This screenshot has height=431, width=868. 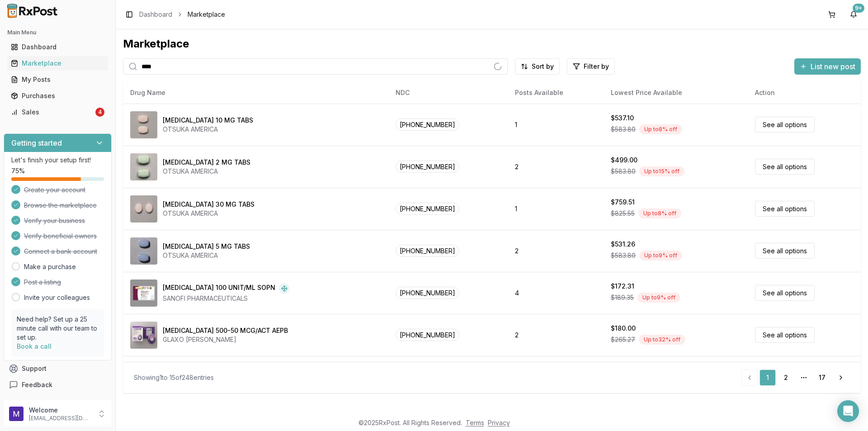 What do you see at coordinates (767, 378) in the screenshot?
I see `a: 1` at bounding box center [767, 378].